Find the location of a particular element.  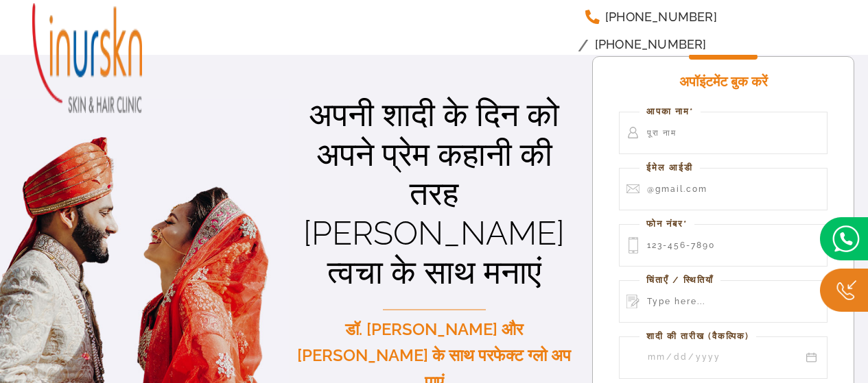

input: Type here... is located at coordinates (723, 301).